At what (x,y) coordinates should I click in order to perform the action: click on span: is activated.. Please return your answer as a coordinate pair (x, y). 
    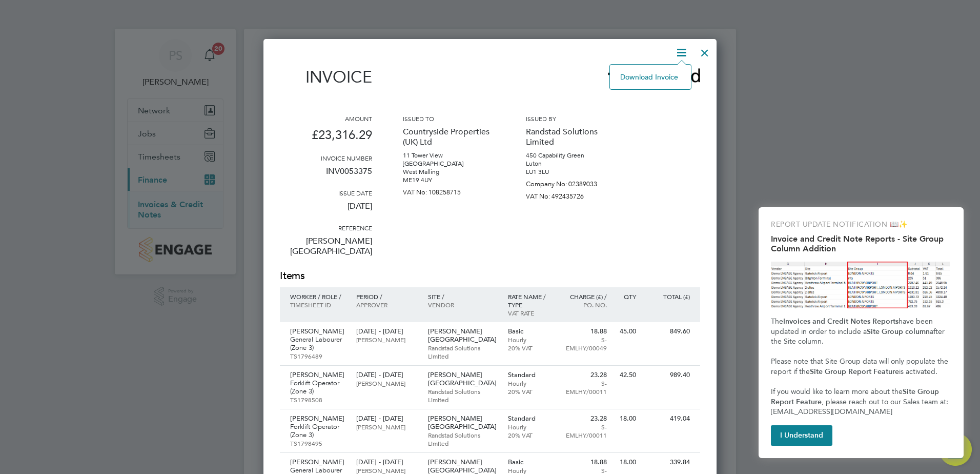
    Looking at the image, I should click on (918, 371).